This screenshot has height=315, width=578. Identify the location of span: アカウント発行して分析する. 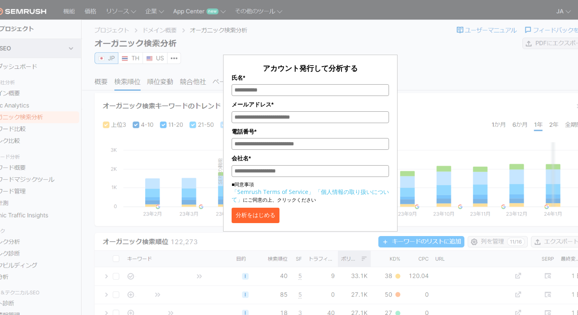
(310, 68).